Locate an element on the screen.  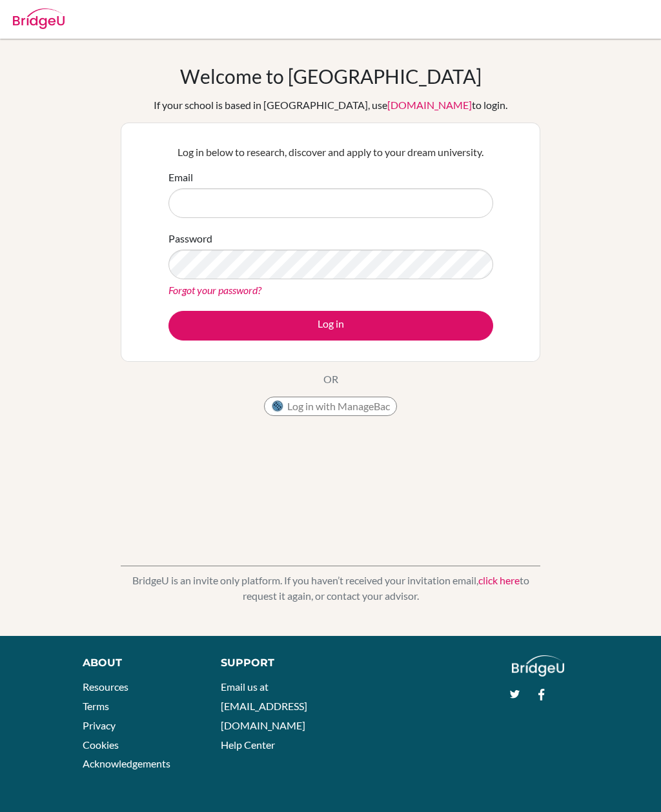
a: Cookies is located at coordinates (100, 744).